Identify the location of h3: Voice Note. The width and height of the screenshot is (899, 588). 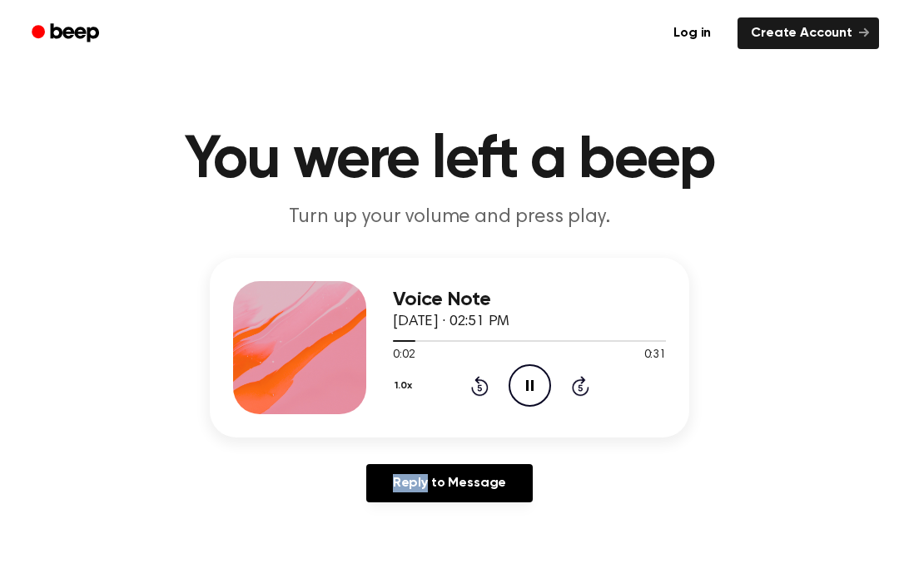
(529, 300).